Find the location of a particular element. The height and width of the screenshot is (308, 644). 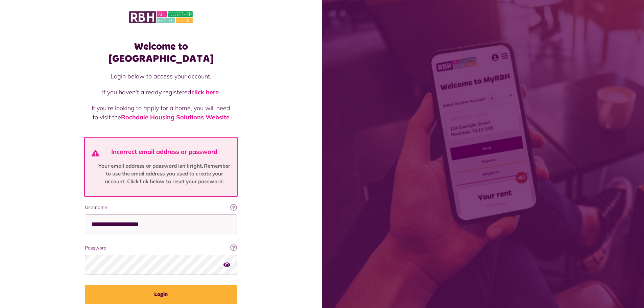

p: If you haven't already registered . is located at coordinates (161, 92).